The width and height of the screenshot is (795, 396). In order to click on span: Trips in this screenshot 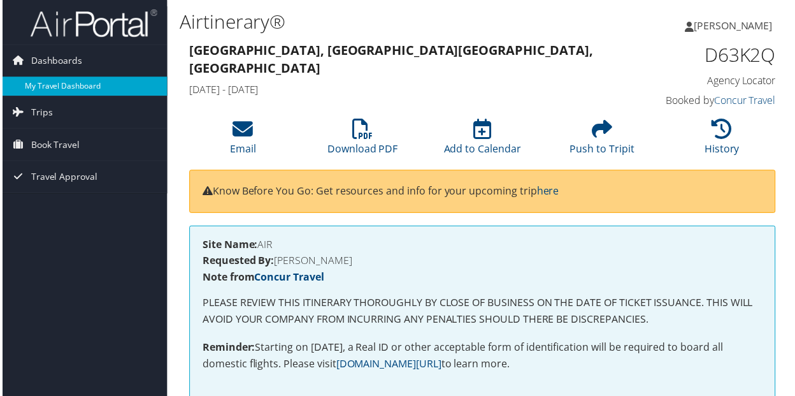, I will do `click(39, 113)`.